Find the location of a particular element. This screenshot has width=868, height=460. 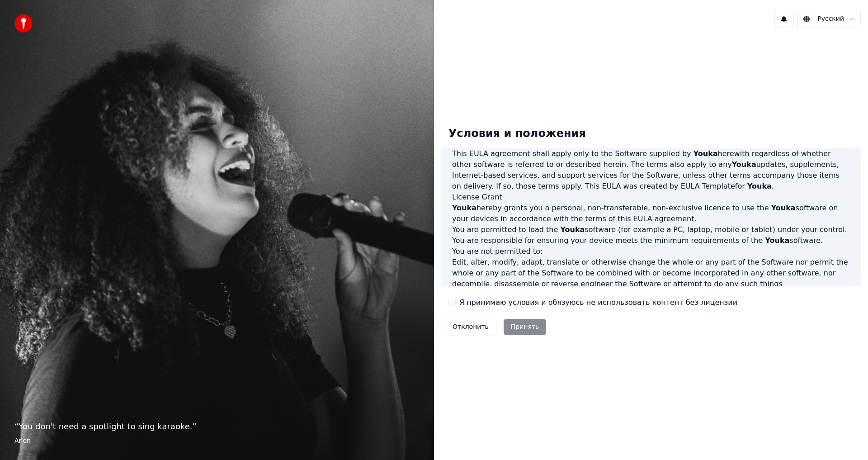

footer: Anon is located at coordinates (217, 441).